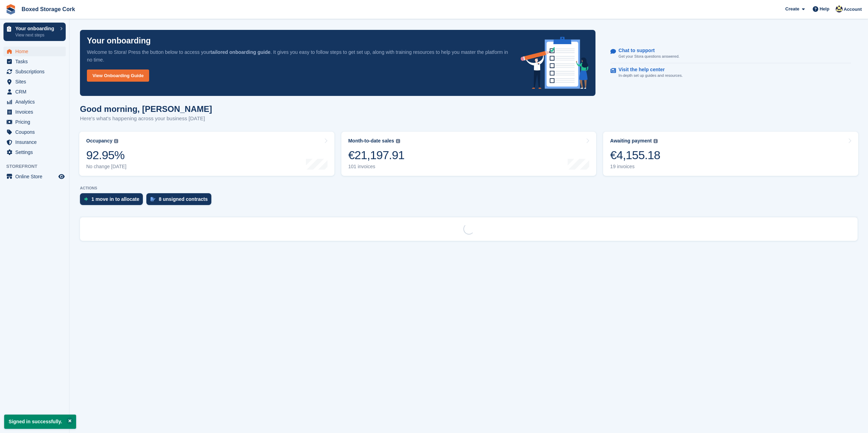  What do you see at coordinates (731, 54) in the screenshot?
I see `a: Chat to support Get your Stora questions answered.` at bounding box center [731, 54].